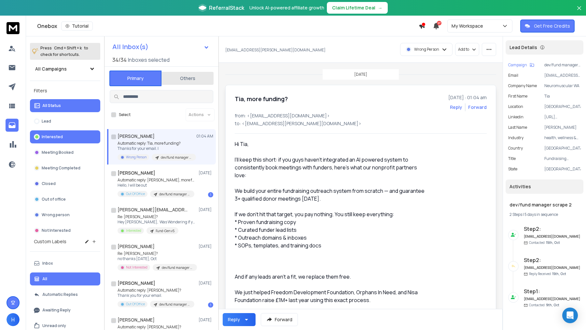  Describe the element at coordinates (552, 305) in the screenshot. I see `span: 9th, Oct` at that location.